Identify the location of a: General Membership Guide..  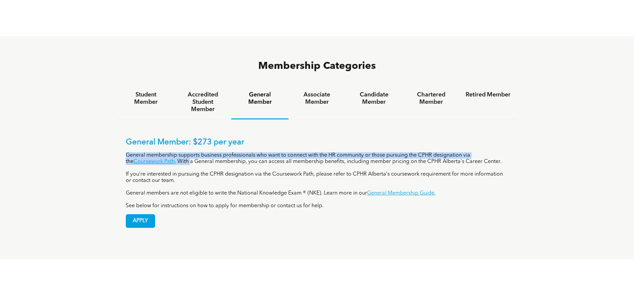
(401, 193).